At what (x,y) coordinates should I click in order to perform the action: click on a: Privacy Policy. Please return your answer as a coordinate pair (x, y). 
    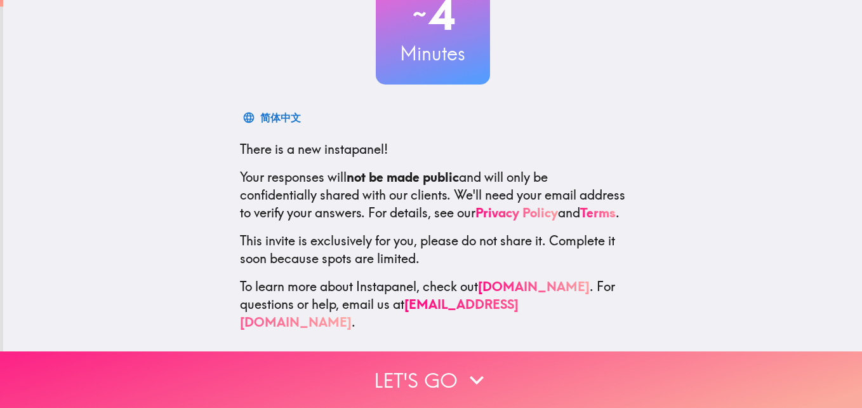
    Looking at the image, I should click on (517, 212).